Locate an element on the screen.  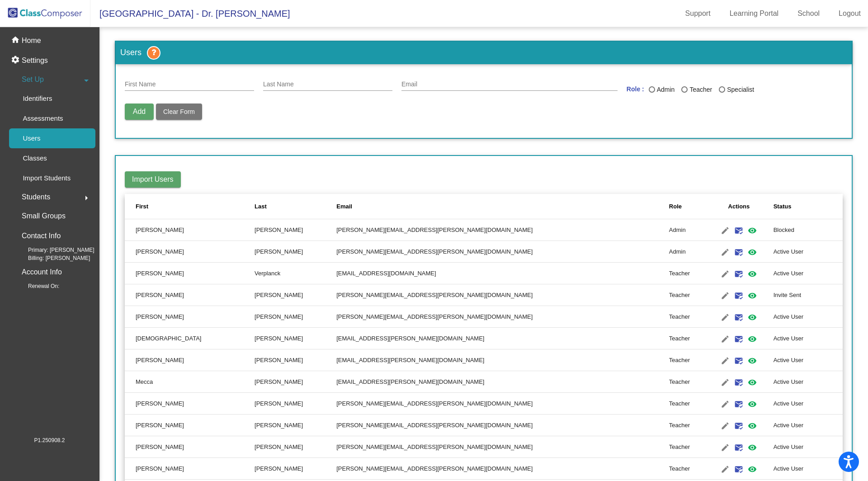
h3: Users is located at coordinates (484, 53).